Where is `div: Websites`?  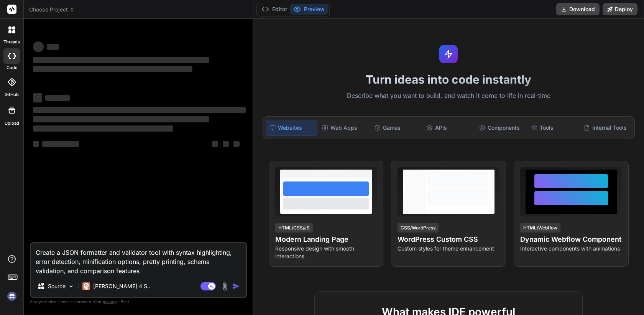
div: Websites is located at coordinates (292, 128).